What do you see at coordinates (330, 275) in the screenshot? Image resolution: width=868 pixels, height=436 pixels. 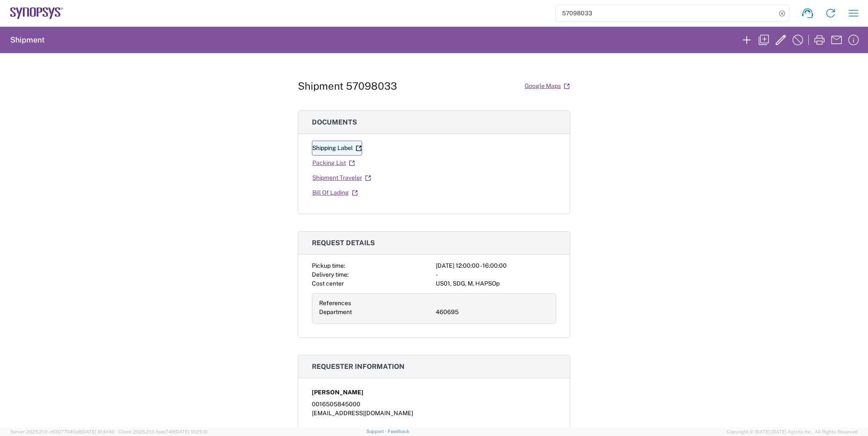 I see `span: Delivery time:` at bounding box center [330, 275].